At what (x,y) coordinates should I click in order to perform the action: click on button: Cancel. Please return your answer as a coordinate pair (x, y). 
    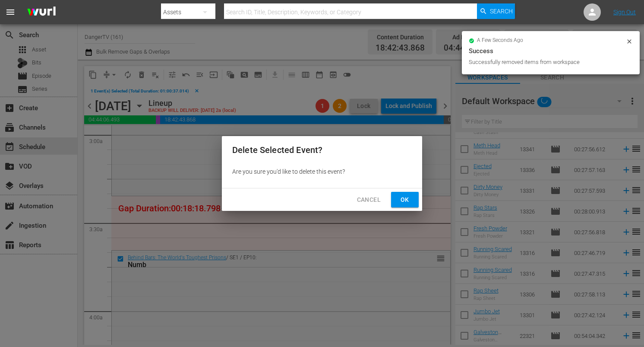
    Looking at the image, I should click on (369, 200).